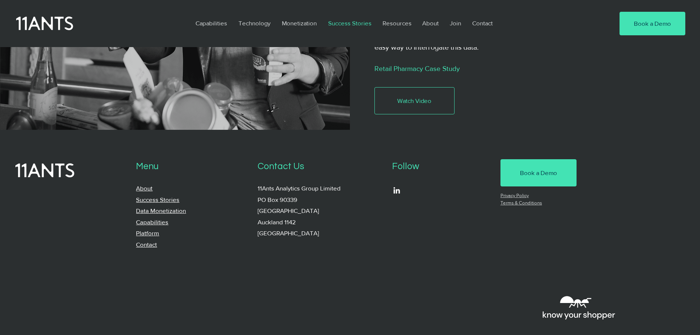 This screenshot has height=335, width=700. Describe the element at coordinates (521, 202) in the screenshot. I see `a: Terms & Conditions` at that location.